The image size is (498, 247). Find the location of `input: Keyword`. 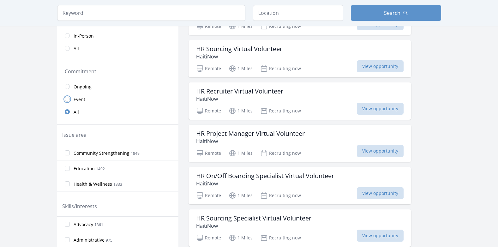

input: Keyword is located at coordinates (151, 13).